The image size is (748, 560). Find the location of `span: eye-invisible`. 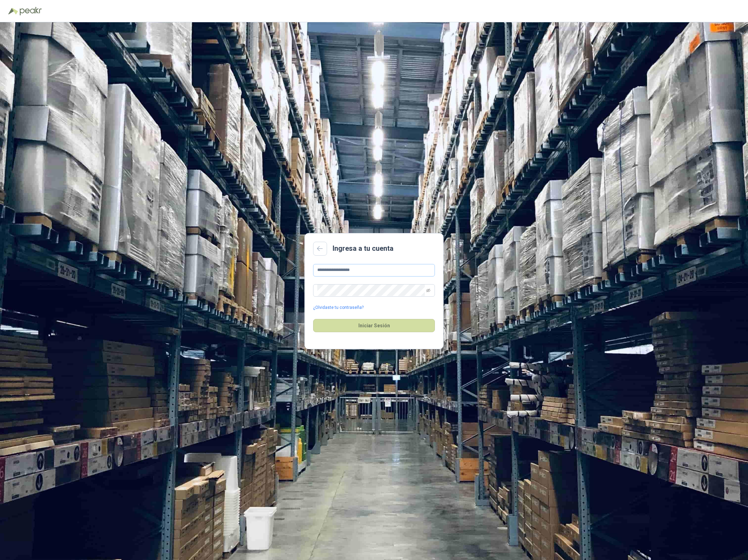

span: eye-invisible is located at coordinates (428, 290).